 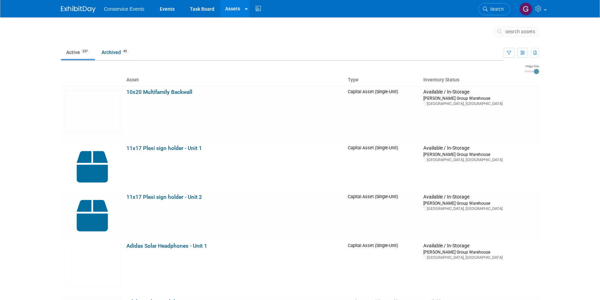 I want to click on a: Active237, so click(x=78, y=52).